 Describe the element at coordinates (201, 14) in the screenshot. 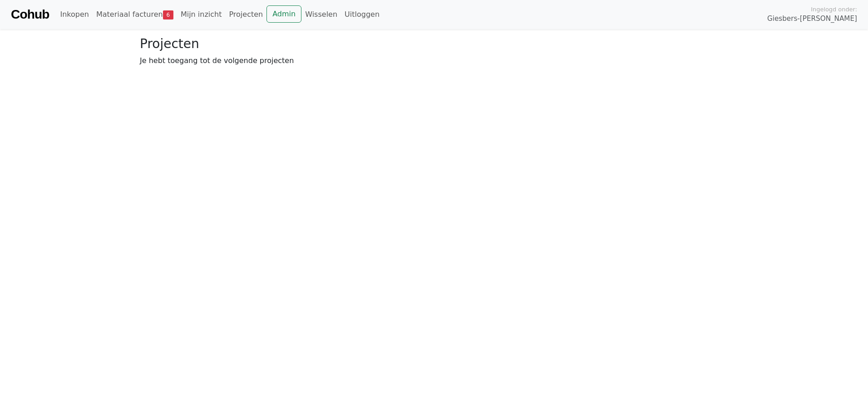

I see `a: Mijn inzicht` at that location.